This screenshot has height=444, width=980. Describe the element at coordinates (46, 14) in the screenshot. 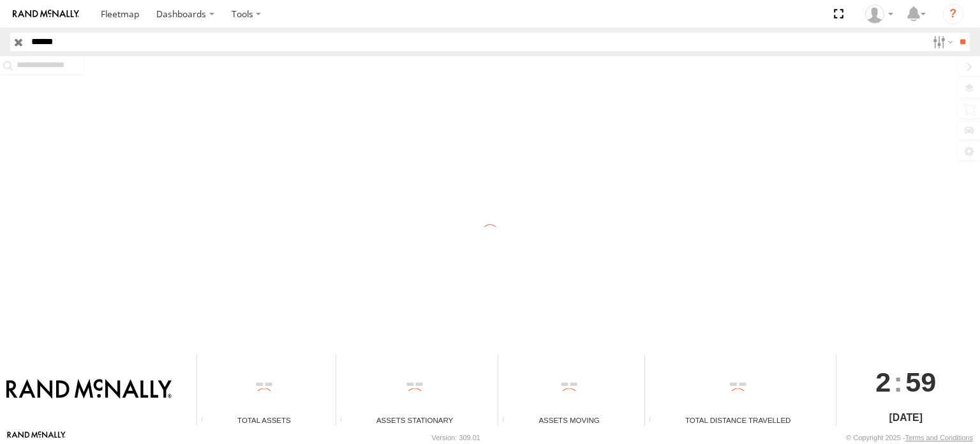

I see `img: rand-logo.svg` at that location.